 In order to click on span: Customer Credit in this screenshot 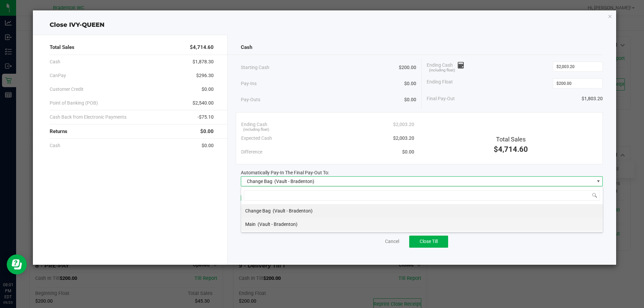, I will do `click(67, 90)`.